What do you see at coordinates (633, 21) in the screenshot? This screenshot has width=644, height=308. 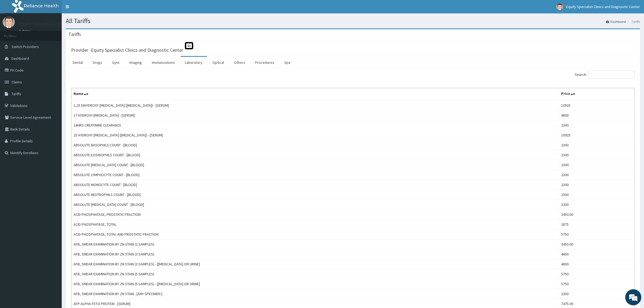 I see `li: Tariffs` at bounding box center [633, 21].